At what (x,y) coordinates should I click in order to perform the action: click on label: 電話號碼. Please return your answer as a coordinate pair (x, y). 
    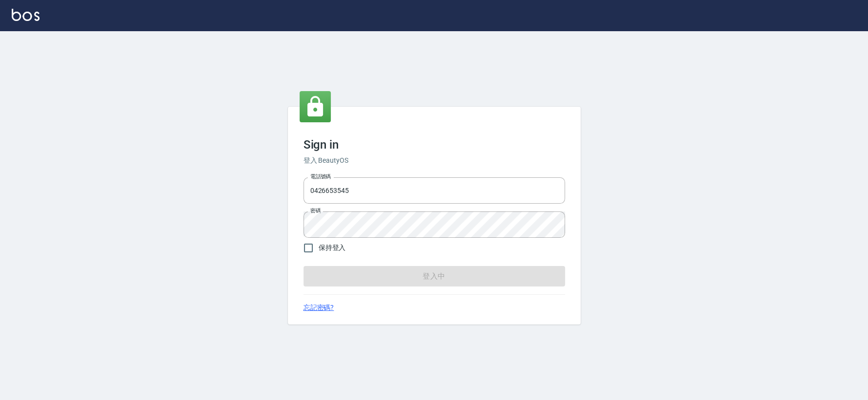
    Looking at the image, I should click on (321, 177).